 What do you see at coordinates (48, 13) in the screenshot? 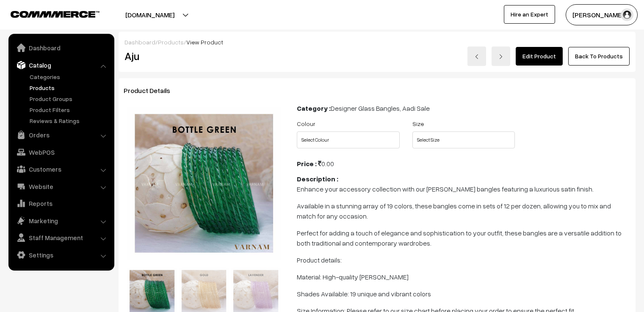
I see `a: COMMMERCE` at bounding box center [48, 13].